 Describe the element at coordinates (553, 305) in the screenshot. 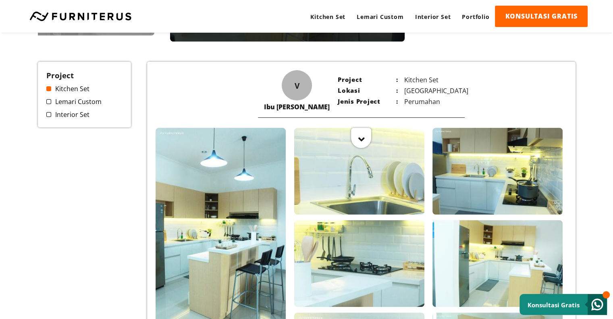

I see `small: Konsultasi Gratis` at that location.